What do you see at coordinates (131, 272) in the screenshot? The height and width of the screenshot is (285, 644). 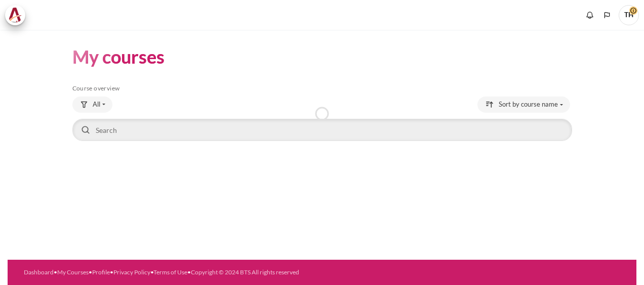 I see `a: Privacy Policy` at bounding box center [131, 272].